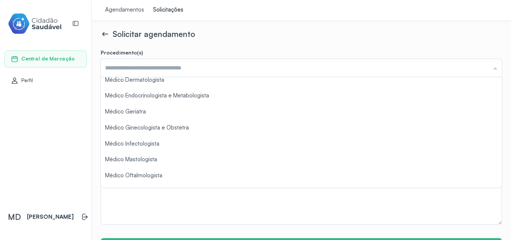 The image size is (511, 240). What do you see at coordinates (27, 80) in the screenshot?
I see `span: Perfil` at bounding box center [27, 80].